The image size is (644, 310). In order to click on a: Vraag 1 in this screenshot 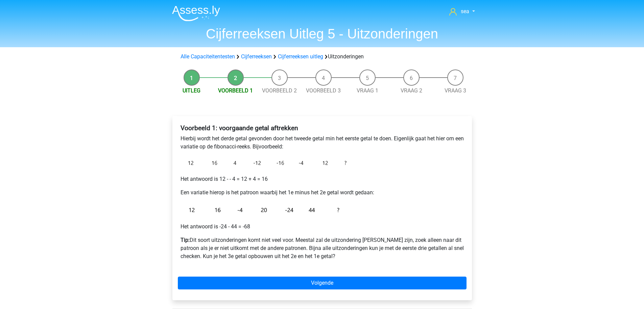, I will do `click(367, 91)`.